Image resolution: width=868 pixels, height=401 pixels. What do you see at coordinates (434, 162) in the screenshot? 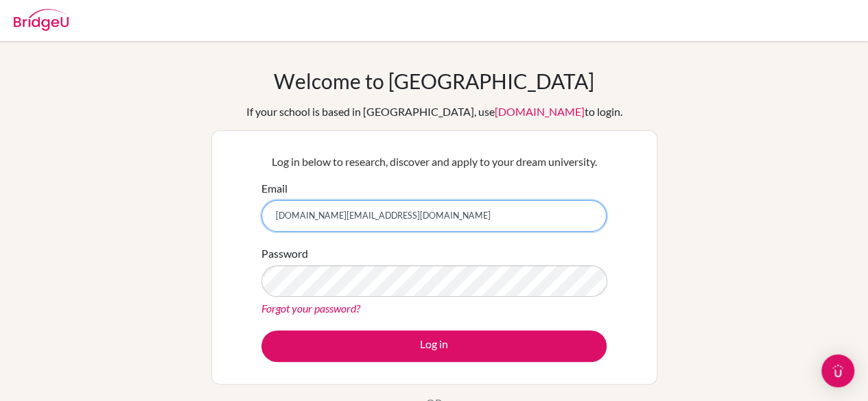
I see `p: Log in below to research, discover and apply to your dream university.` at bounding box center [434, 162].